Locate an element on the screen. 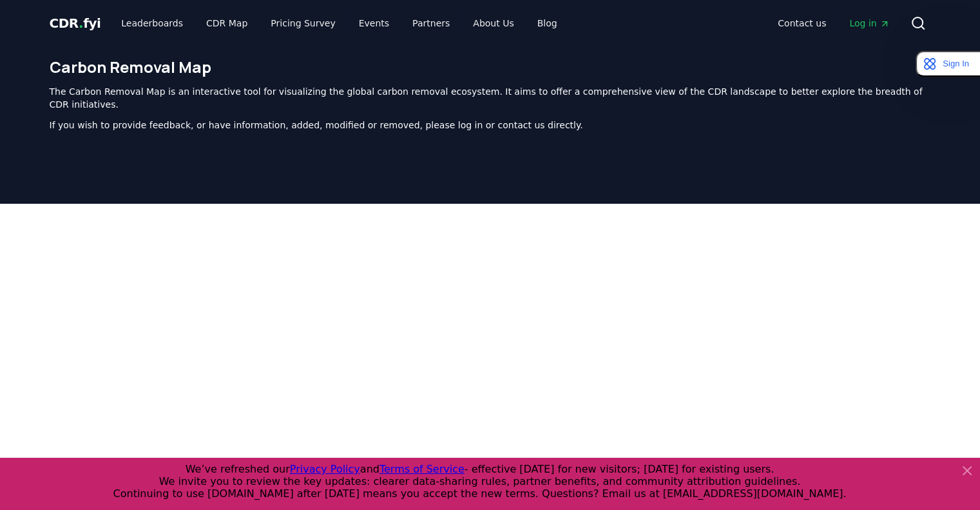 The image size is (980, 510). span: CDR fyi is located at coordinates (76, 23).